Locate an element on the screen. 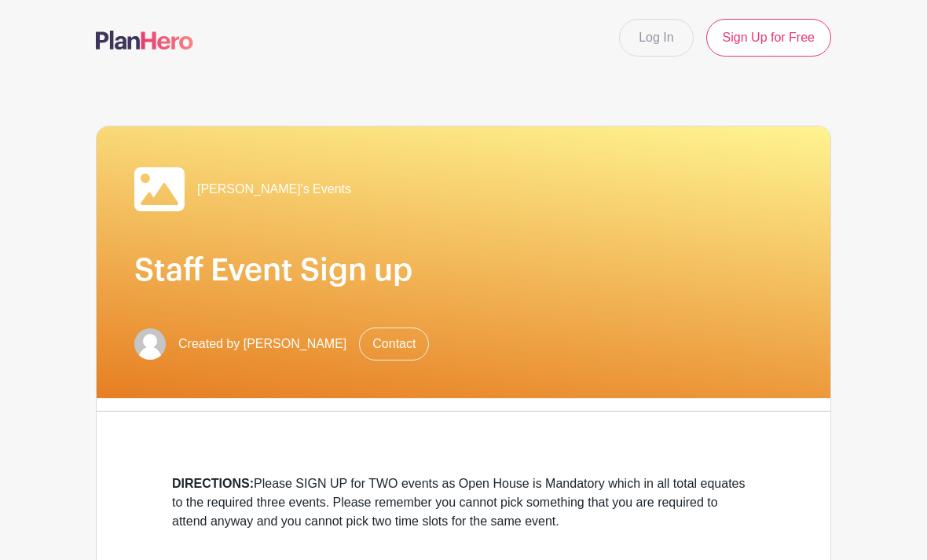  strong: DIRECTIONS: is located at coordinates (213, 483).